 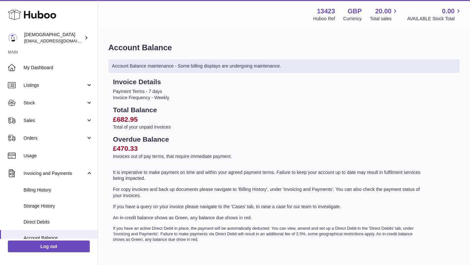 What do you see at coordinates (58, 68) in the screenshot?
I see `span: My Dashboard` at bounding box center [58, 68].